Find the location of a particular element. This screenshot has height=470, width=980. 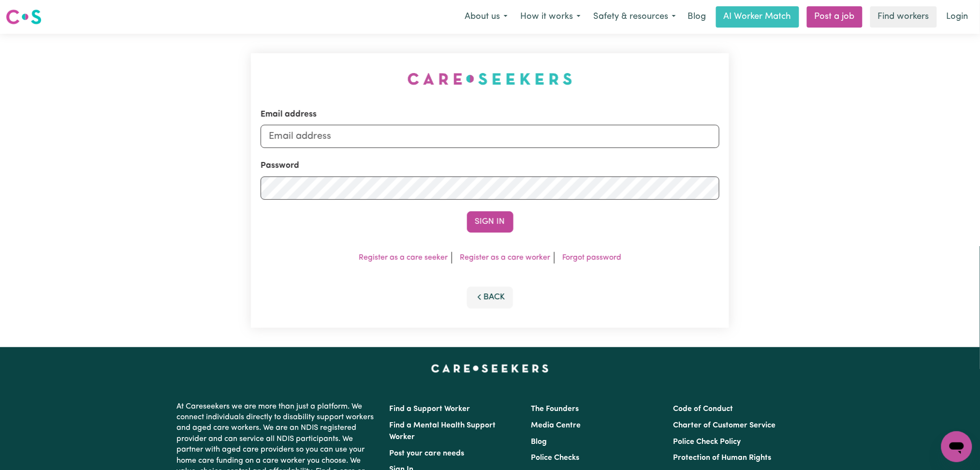

a: Careseekers logo is located at coordinates (24, 17).